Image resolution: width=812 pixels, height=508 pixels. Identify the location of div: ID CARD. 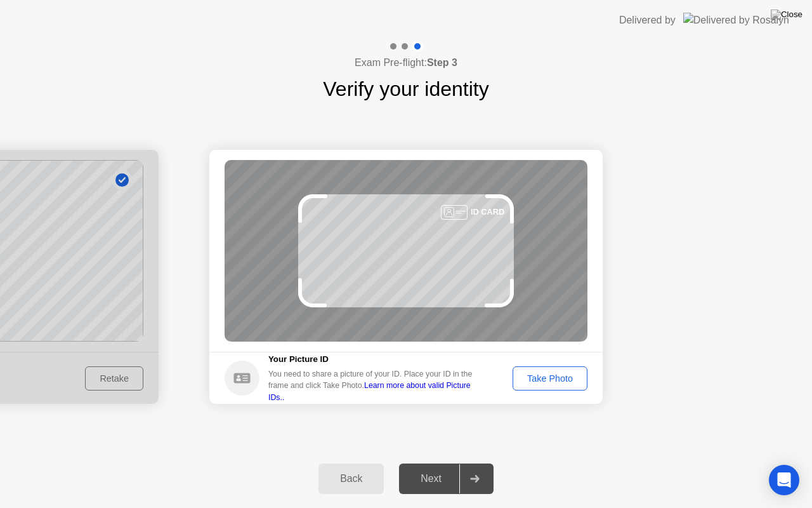
(487, 211).